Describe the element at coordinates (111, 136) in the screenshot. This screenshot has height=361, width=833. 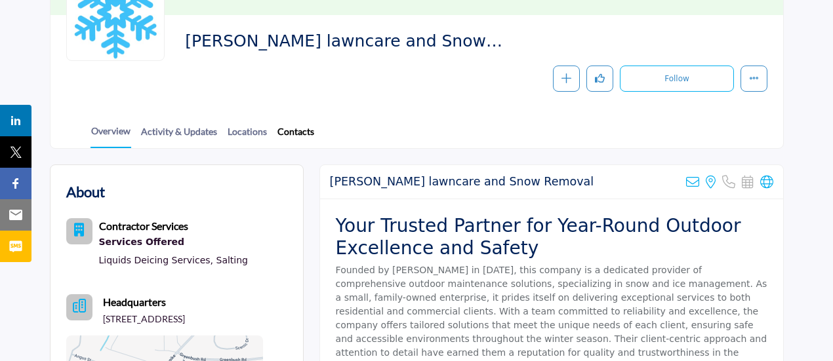
I see `a: Overview` at that location.